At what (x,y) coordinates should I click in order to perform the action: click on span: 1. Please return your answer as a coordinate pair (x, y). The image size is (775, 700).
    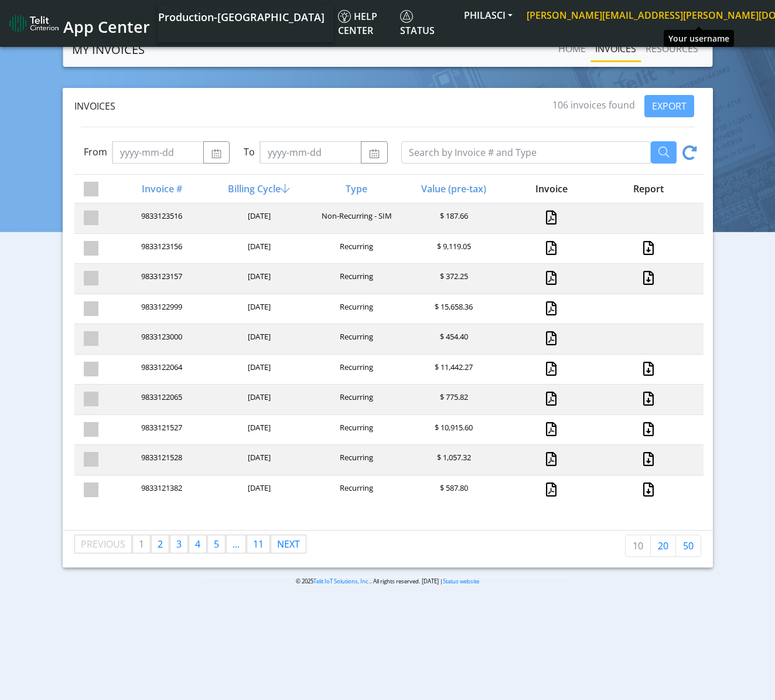
    Looking at the image, I should click on (141, 545).